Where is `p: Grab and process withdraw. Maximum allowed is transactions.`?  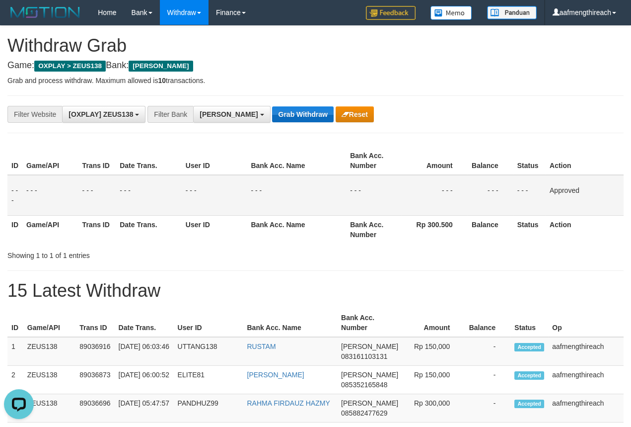
p: Grab and process withdraw. Maximum allowed is transactions. is located at coordinates (315, 80).